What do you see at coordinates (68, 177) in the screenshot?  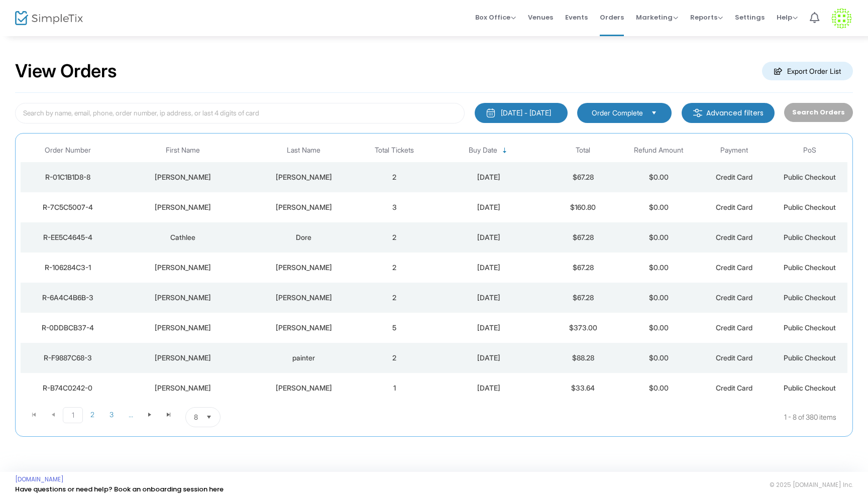 I see `div: R-01C1B1D8-8` at bounding box center [68, 177].